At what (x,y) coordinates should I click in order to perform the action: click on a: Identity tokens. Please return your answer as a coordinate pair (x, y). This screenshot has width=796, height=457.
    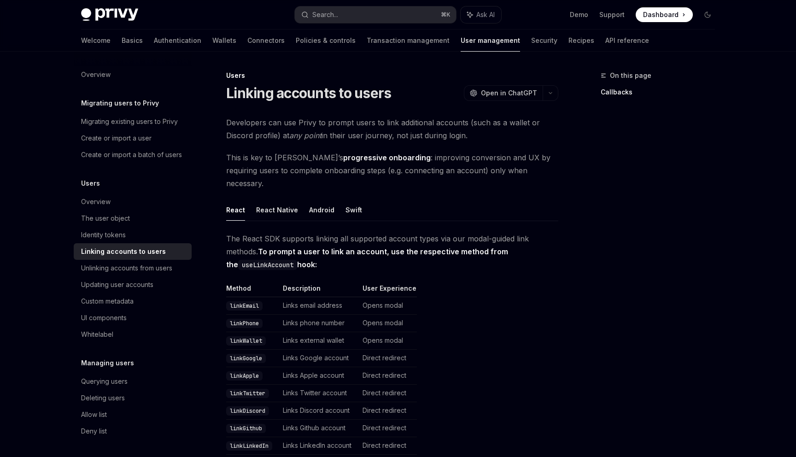
    Looking at the image, I should click on (133, 235).